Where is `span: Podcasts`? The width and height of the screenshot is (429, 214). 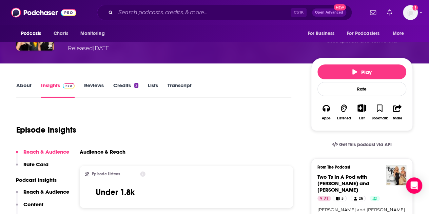
span: Podcasts is located at coordinates (31, 34).